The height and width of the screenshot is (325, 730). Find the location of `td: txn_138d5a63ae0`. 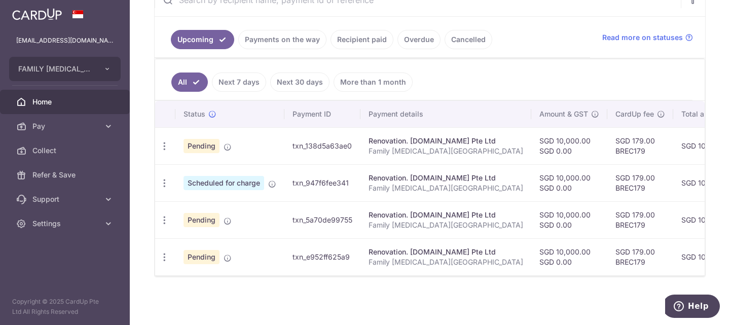

td: txn_138d5a63ae0 is located at coordinates (322, 145).